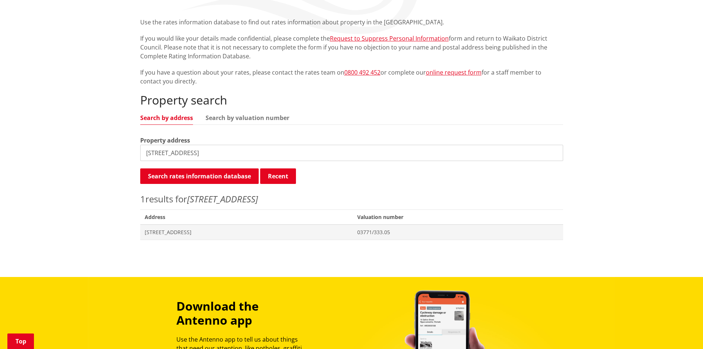  What do you see at coordinates (352, 199) in the screenshot?
I see `p: results for` at bounding box center [352, 199].